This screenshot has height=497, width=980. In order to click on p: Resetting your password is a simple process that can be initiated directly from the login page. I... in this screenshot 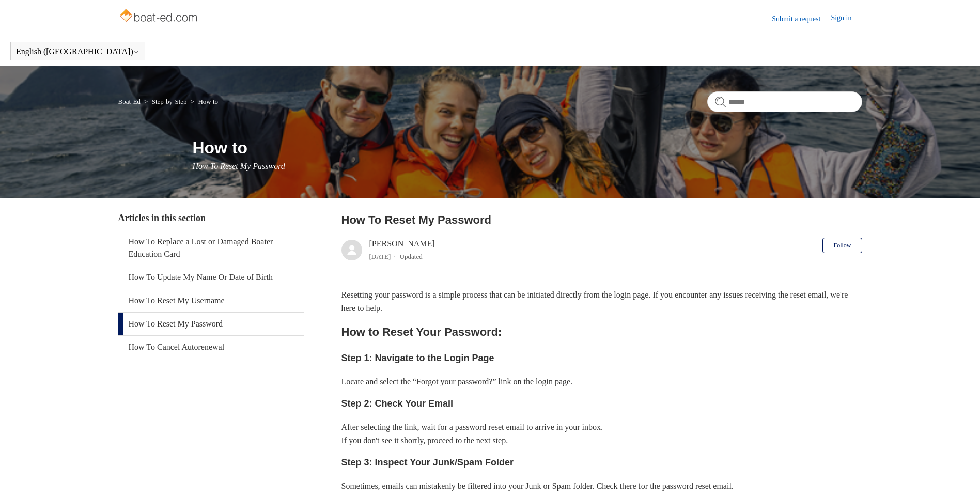, I will do `click(602, 301)`.